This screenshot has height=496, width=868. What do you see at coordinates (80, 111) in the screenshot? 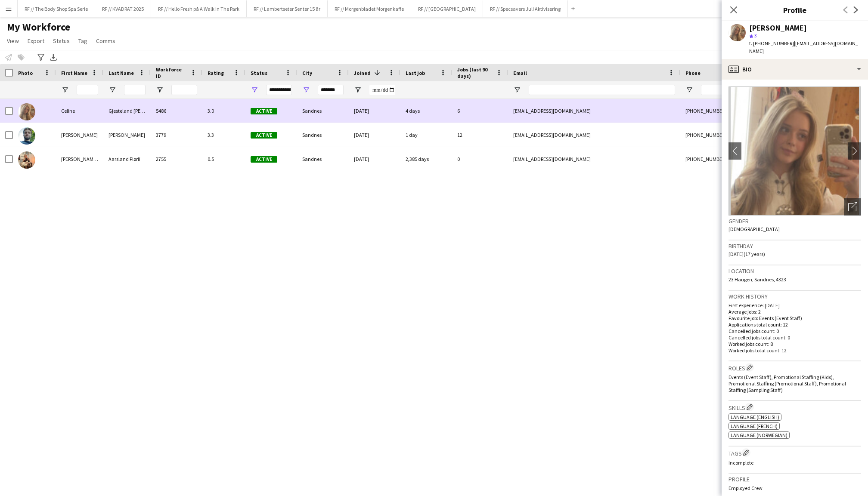
I see `div: Celine` at bounding box center [80, 111].